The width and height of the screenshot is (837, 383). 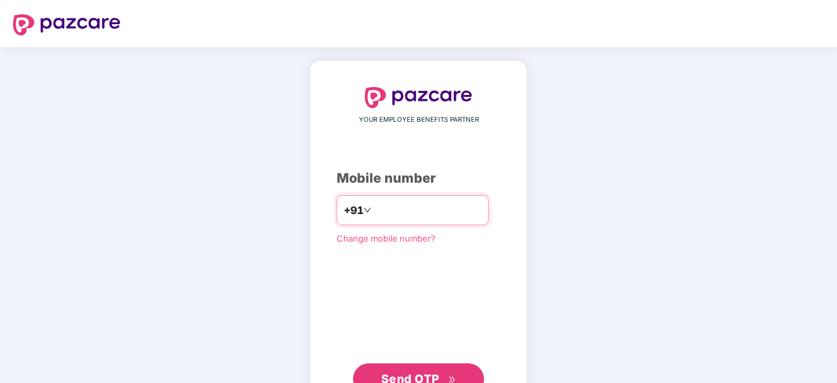 What do you see at coordinates (418, 120) in the screenshot?
I see `span: YOUR EMPLOYEE BENEFITS PARTNER` at bounding box center [418, 120].